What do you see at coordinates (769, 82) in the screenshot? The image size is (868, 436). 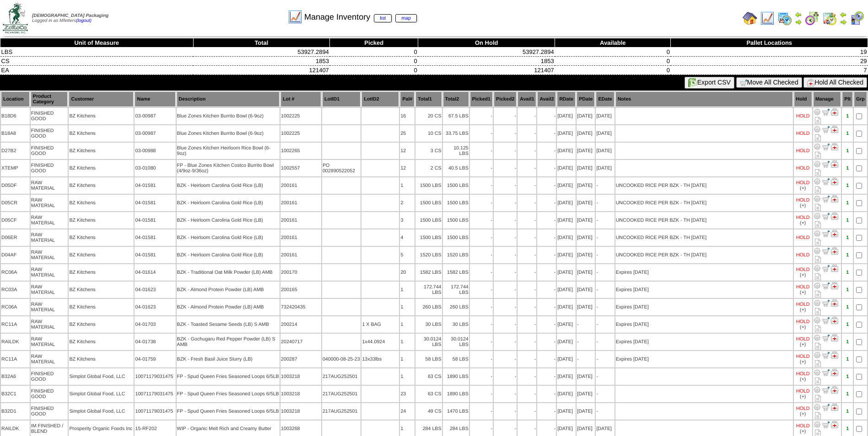 I see `button: Move All Checked` at bounding box center [769, 82].